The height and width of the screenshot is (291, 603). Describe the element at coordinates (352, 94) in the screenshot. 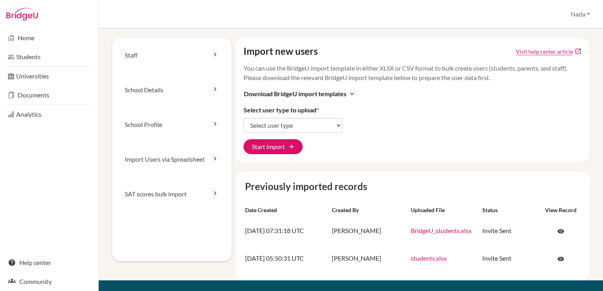

I see `i: expand_more` at that location.